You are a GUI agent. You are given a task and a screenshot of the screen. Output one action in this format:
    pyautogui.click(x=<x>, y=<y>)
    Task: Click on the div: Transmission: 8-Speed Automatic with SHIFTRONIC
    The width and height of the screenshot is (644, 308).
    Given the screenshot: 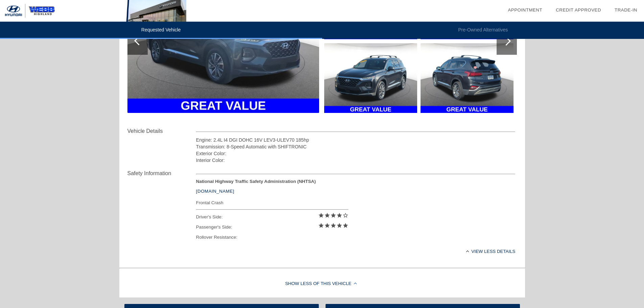 What is the action you would take?
    pyautogui.click(x=356, y=147)
    